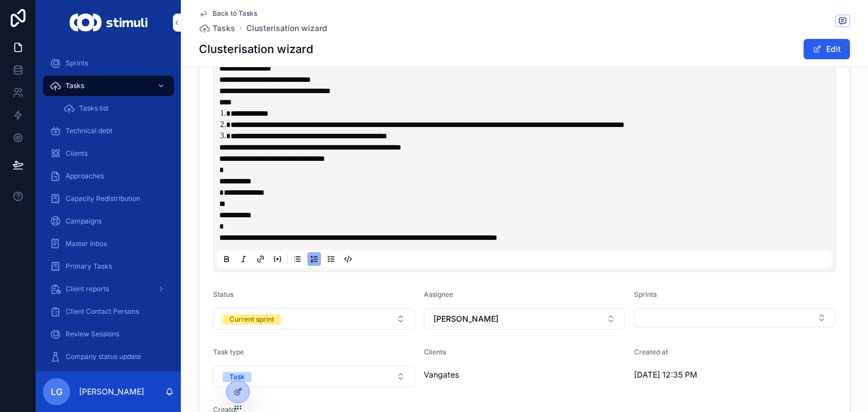 The width and height of the screenshot is (868, 412). What do you see at coordinates (252, 320) in the screenshot?
I see `div: Current sprint` at bounding box center [252, 320].